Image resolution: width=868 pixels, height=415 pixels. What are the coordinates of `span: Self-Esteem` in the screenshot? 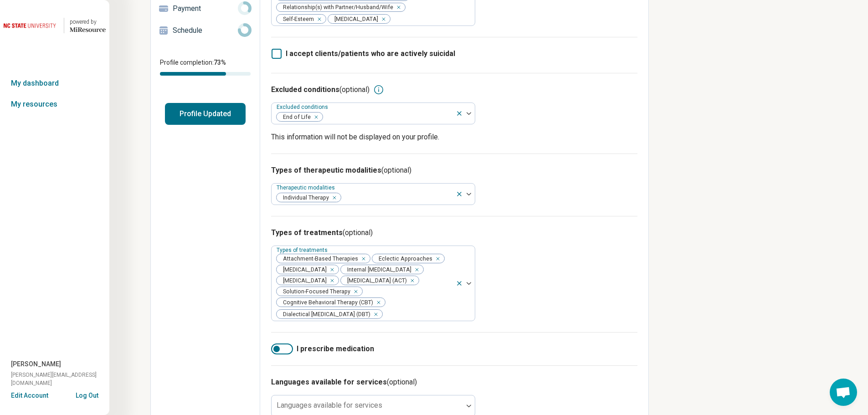 It's located at (297, 18).